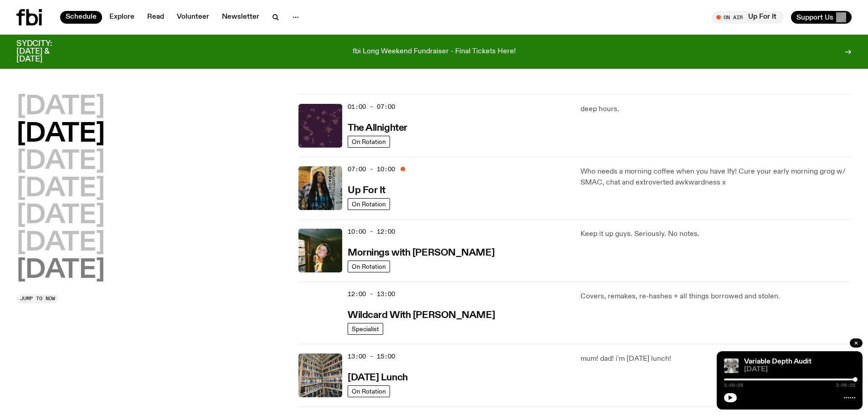 Image resolution: width=868 pixels, height=415 pixels. Describe the element at coordinates (716, 109) in the screenshot. I see `p: deep hours.` at that location.